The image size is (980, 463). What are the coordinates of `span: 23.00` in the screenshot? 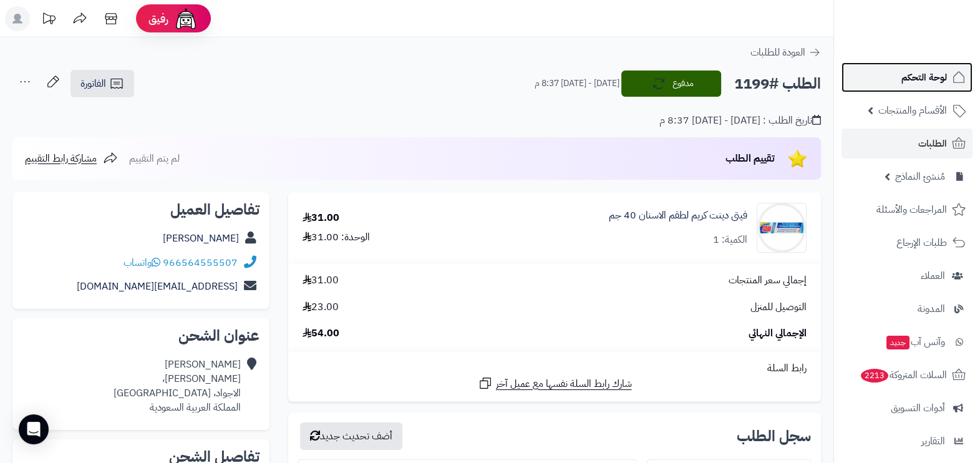 It's located at (321, 307).